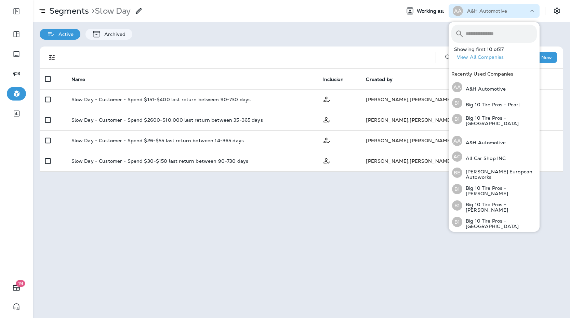 The image size is (570, 318). What do you see at coordinates (484, 158) in the screenshot?
I see `p: All Car Shop INC` at bounding box center [484, 158].